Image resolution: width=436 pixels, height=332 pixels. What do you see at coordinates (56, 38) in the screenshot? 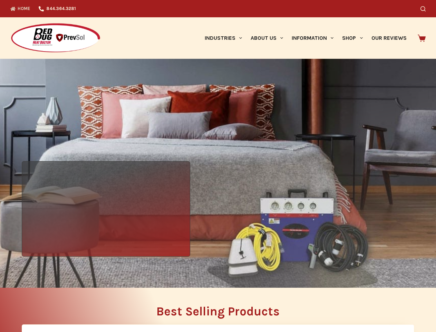
I see `a: Prevsol/Bed Bug Heat Doctor` at bounding box center [56, 38].